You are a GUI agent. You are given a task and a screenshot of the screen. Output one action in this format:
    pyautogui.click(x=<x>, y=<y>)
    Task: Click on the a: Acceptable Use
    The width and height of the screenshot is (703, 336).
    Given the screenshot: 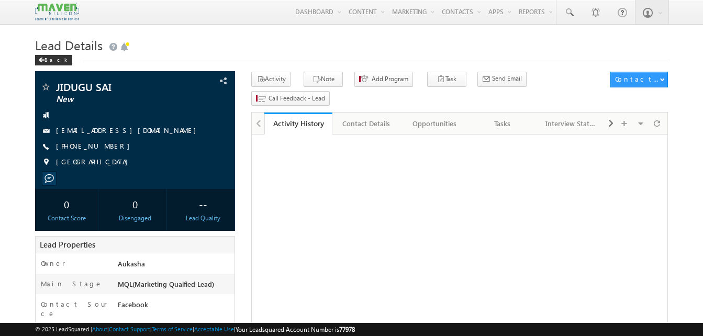 What is the action you would take?
    pyautogui.click(x=214, y=329)
    